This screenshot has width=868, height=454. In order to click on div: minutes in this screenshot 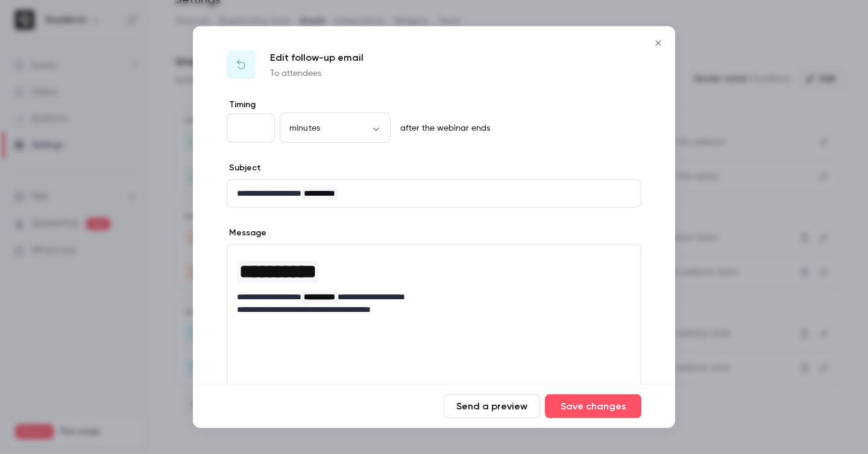, I will do `click(335, 127)`.